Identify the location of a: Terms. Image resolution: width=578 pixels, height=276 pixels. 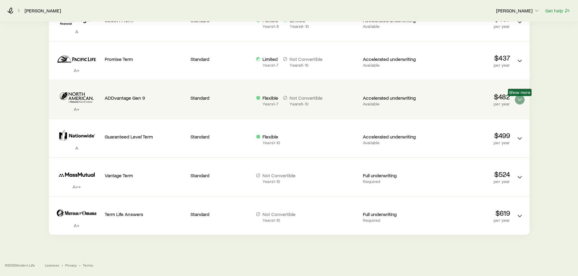
(88, 265).